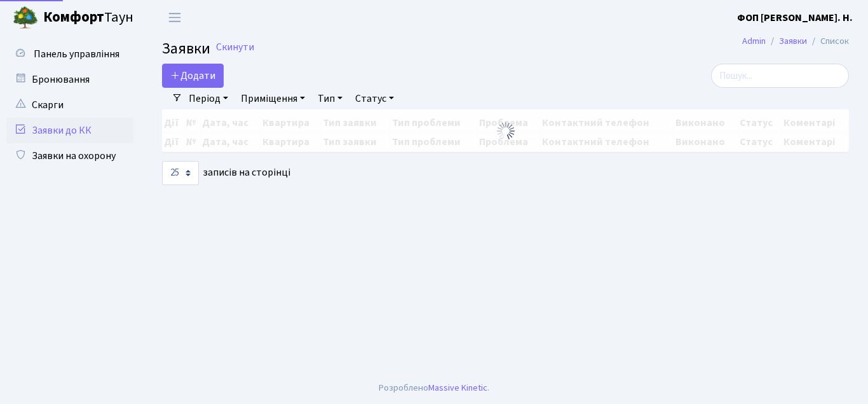  Describe the element at coordinates (793, 41) in the screenshot. I see `a: Заявки` at that location.